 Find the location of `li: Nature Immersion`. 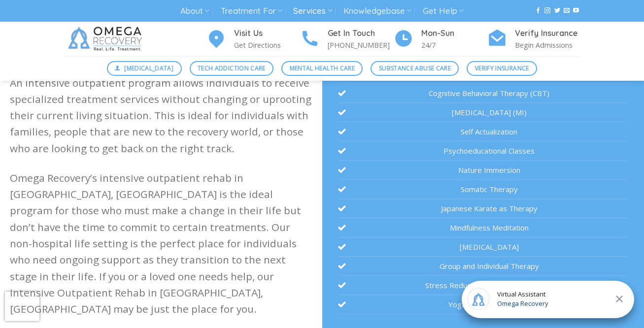

li: Nature Immersion is located at coordinates (483, 170).